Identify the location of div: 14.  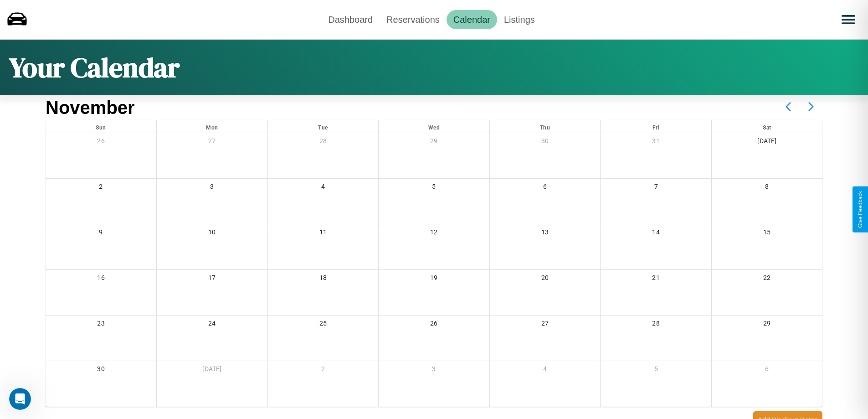
(656, 233).